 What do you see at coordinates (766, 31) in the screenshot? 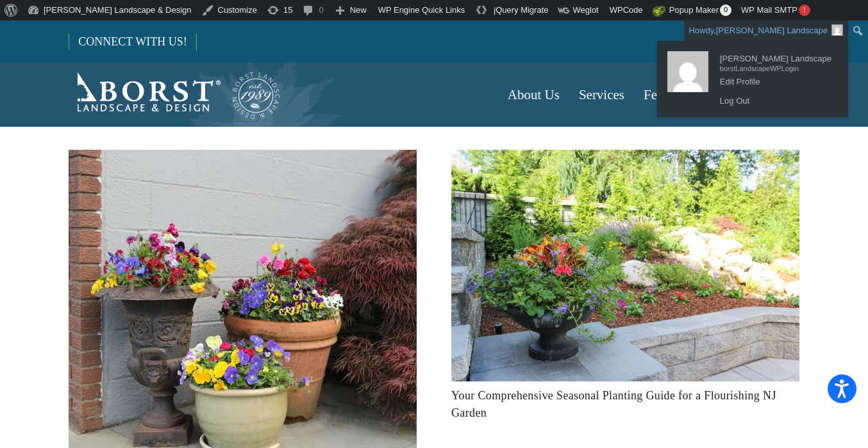
I see `a: Howdy,` at bounding box center [766, 31].